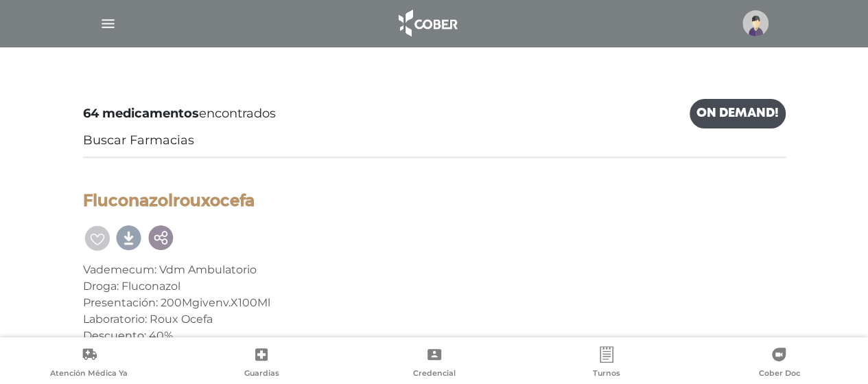 This screenshot has height=384, width=868. I want to click on h3: Medicamentos, so click(278, 40).